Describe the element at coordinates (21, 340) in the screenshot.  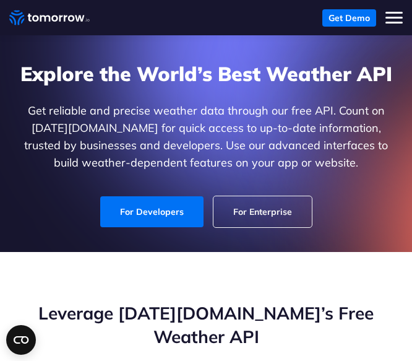
I see `button: Open CMP widget` at that location.